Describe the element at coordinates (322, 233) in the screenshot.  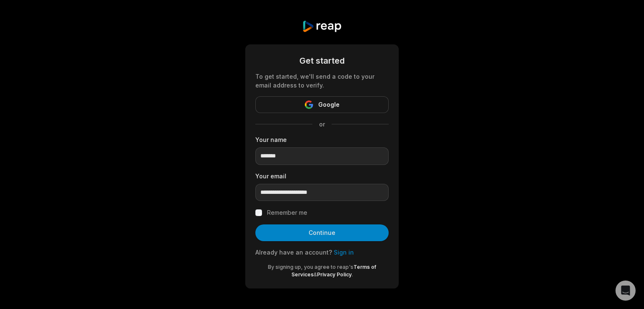
I see `button: Continue` at that location.